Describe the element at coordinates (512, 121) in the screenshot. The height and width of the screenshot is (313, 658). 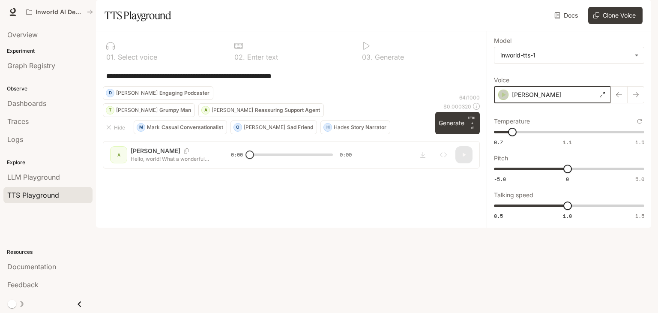
I see `p: Temperature` at that location.